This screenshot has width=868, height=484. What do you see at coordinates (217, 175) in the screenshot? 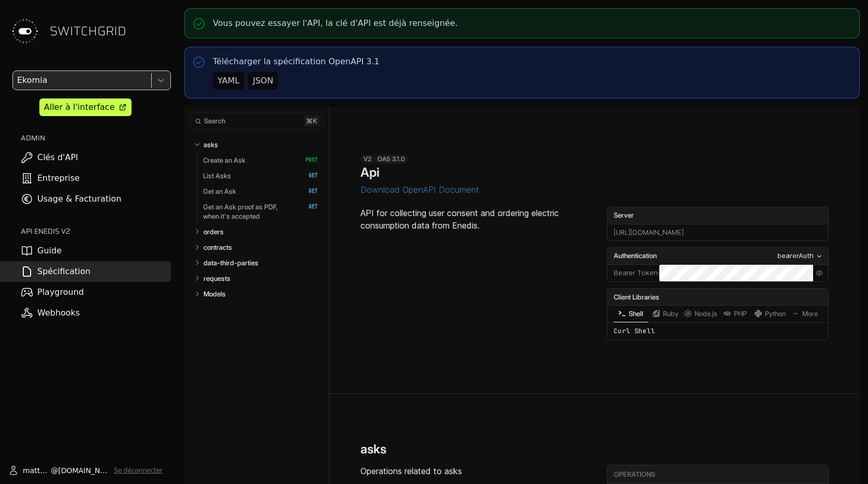
I see `p: List Asks` at bounding box center [217, 175].